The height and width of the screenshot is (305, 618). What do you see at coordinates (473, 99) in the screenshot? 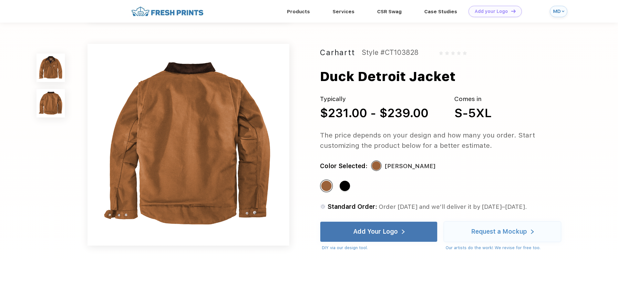
I see `div: Comes in` at bounding box center [473, 99].